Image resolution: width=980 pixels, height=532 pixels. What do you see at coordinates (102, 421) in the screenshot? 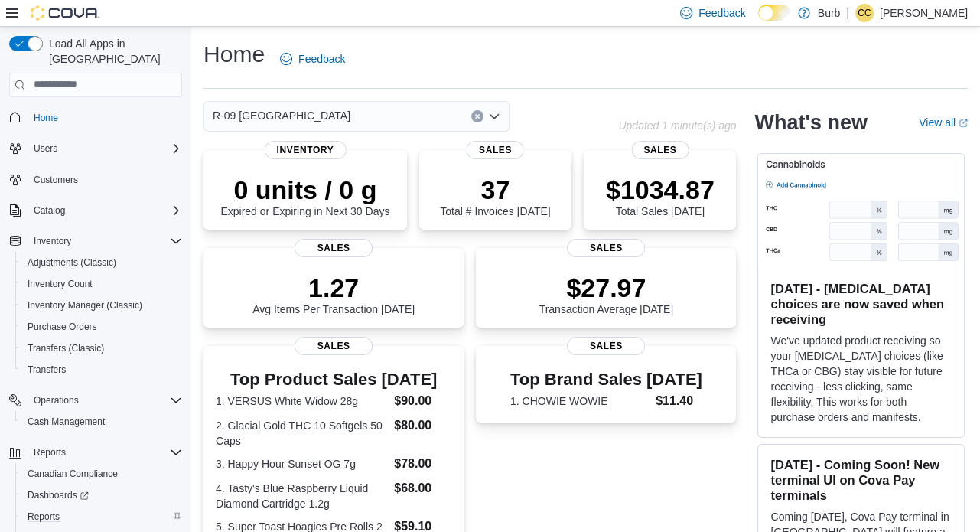
I see `button: Cash Management` at bounding box center [102, 421].